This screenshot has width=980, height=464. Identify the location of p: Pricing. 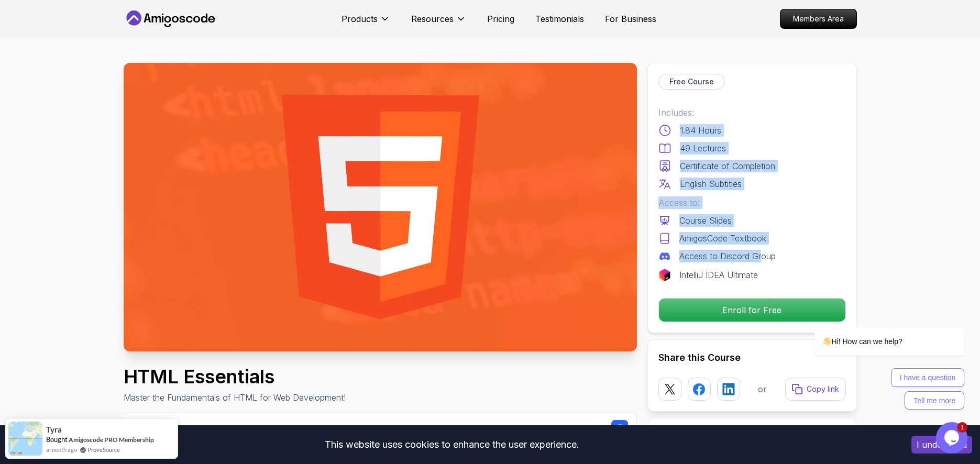
(501, 19).